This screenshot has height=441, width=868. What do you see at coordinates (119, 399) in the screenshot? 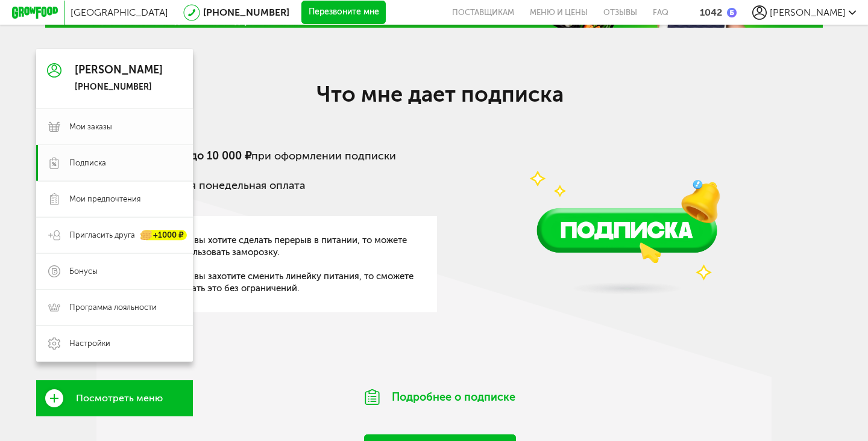
I see `span: Посмотреть меню` at bounding box center [119, 399].